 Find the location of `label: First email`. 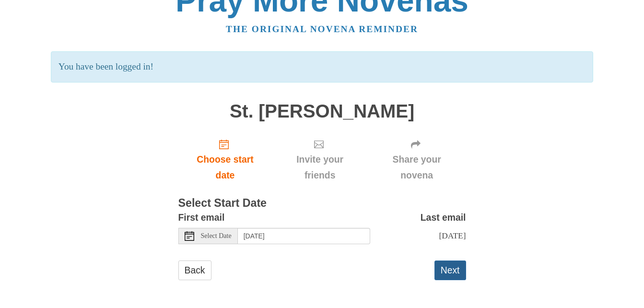

label: First email is located at coordinates (201, 217).